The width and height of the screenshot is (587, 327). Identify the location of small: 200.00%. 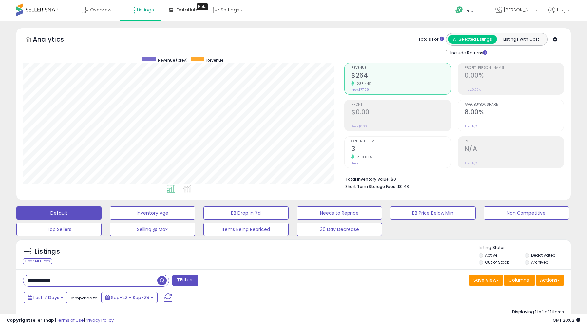
(363, 157).